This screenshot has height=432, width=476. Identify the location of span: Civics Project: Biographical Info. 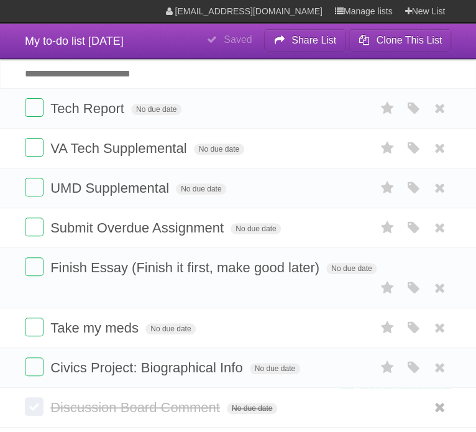
(148, 367).